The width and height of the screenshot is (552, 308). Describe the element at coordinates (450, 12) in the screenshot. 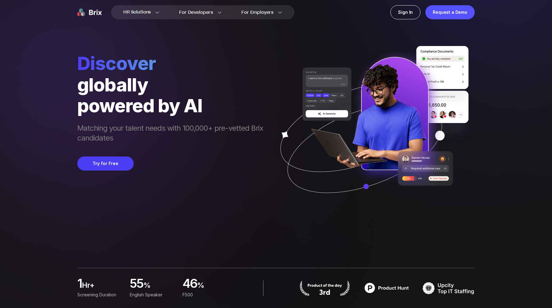

I see `a: Request a Demo` at that location.